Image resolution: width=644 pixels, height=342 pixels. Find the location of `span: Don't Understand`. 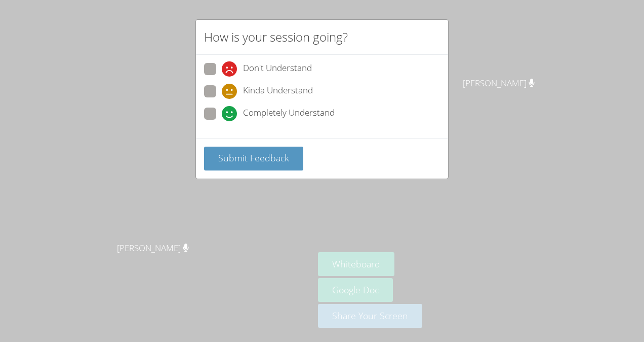

span: Don't Understand is located at coordinates (278, 69).